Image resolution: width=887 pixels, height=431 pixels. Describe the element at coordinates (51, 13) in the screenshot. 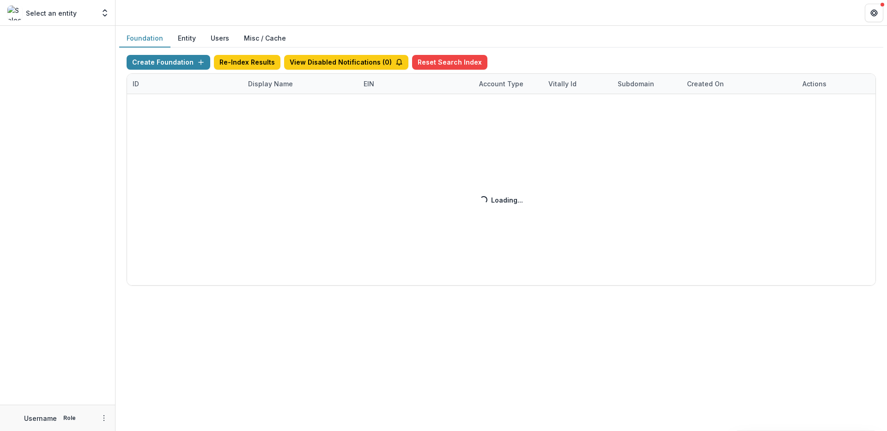

I see `p: Select an entity` at that location.